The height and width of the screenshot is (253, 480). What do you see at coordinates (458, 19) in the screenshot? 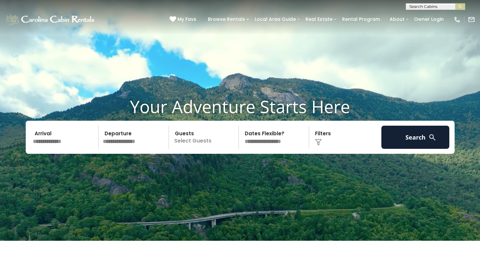
I see `img: phone-regular-white.png` at bounding box center [458, 19].